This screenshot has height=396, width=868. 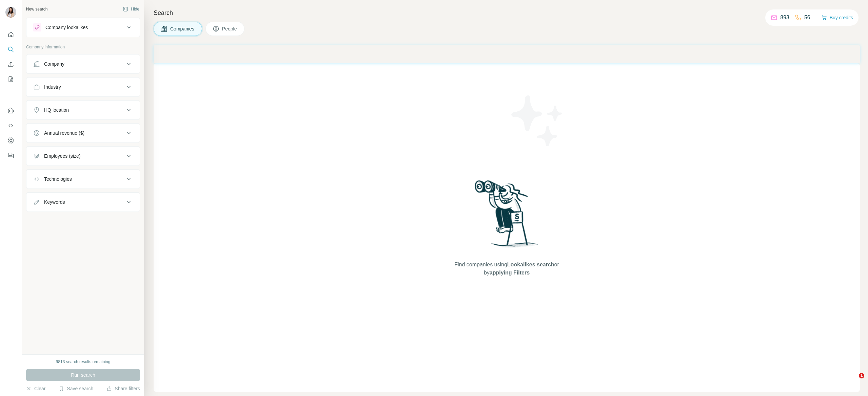 I want to click on div: Company lookalikes, so click(x=67, y=27).